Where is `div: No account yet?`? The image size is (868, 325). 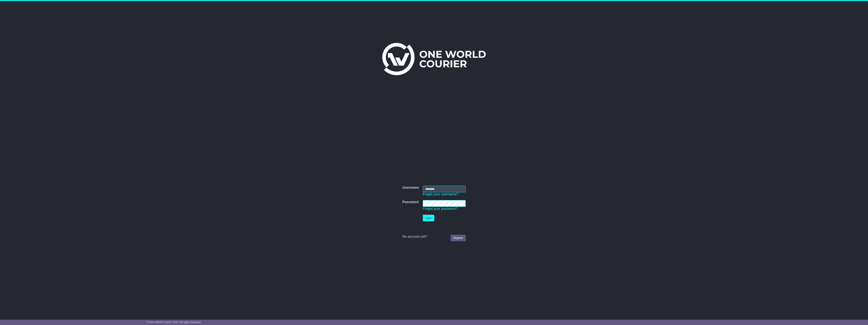
div: No account yet? is located at coordinates (434, 237).